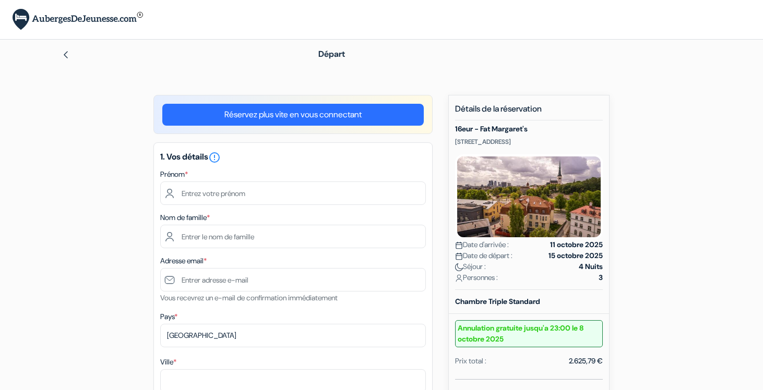 The image size is (763, 390). I want to click on a: error_outline, so click(214, 156).